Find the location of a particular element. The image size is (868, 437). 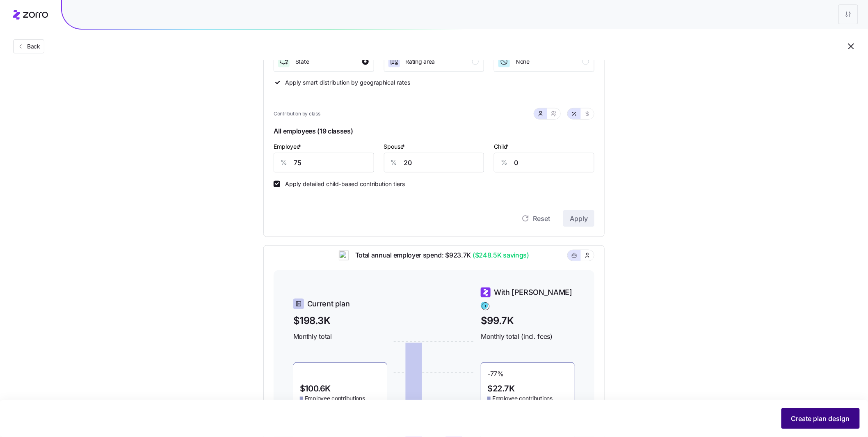

img: ai-icon.png is located at coordinates (344, 255).